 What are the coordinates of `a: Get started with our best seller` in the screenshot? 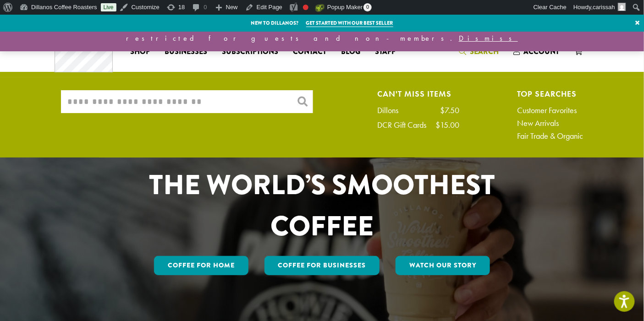 It's located at (350, 23).